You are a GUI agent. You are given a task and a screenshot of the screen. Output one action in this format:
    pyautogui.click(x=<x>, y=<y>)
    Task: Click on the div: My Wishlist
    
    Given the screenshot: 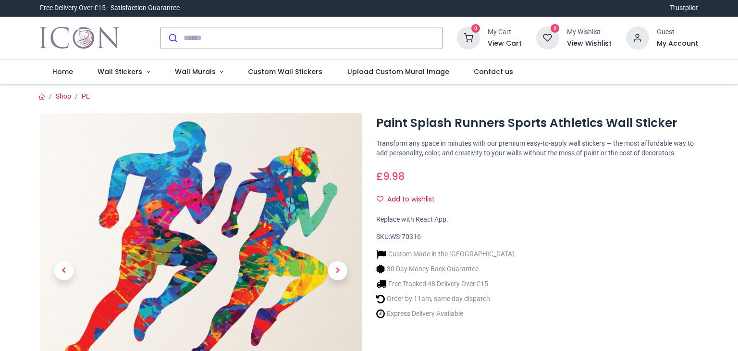 What is the action you would take?
    pyautogui.click(x=589, y=32)
    